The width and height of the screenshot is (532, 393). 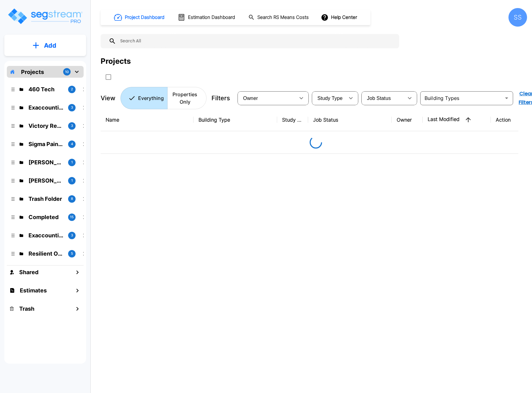 What do you see at coordinates (29, 272) in the screenshot?
I see `h1: Shared` at bounding box center [29, 272].